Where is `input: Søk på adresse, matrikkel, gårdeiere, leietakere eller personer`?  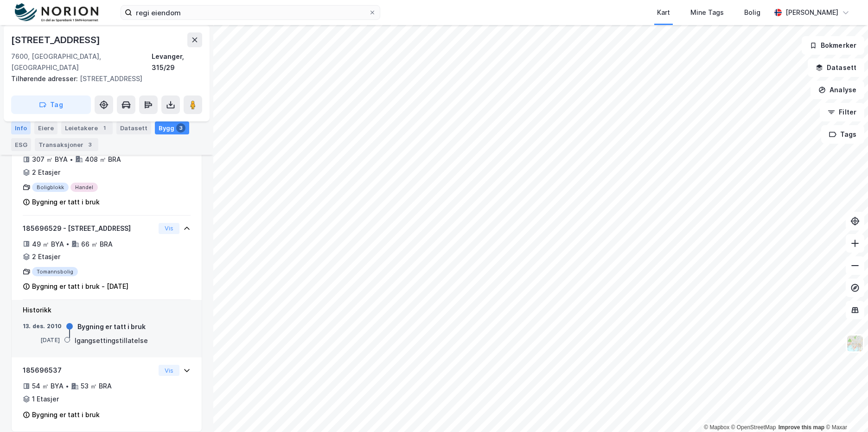
input: Søk på adresse, matrikkel, gårdeiere, leietakere eller personer is located at coordinates (251, 13).